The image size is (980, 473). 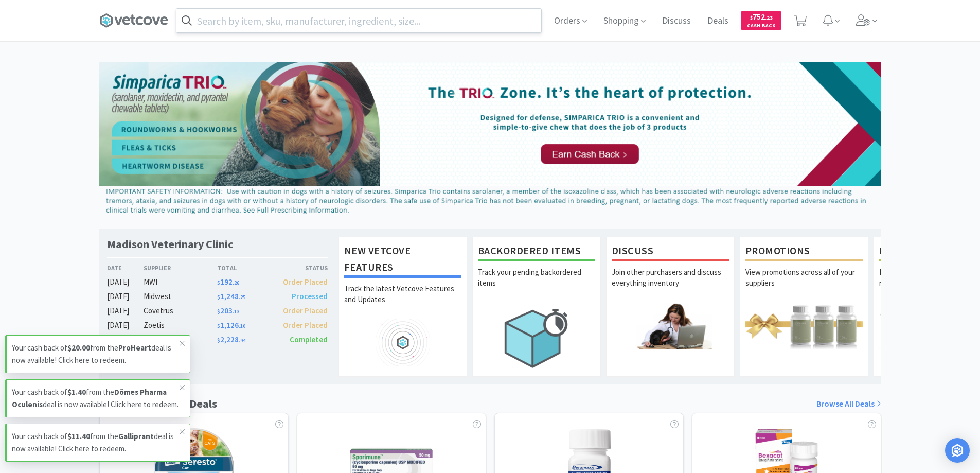 I want to click on div: Status, so click(x=301, y=267).